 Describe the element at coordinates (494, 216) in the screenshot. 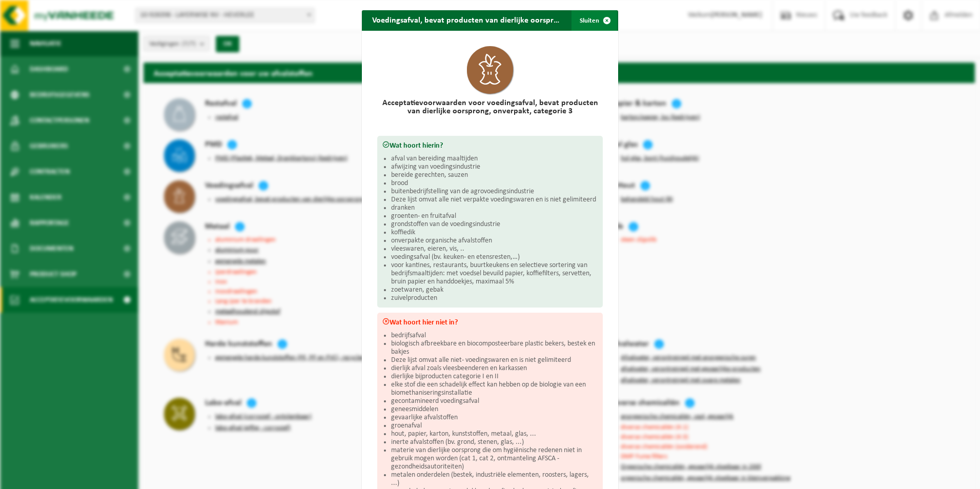

I see `li: groenten- en fruitafval` at that location.